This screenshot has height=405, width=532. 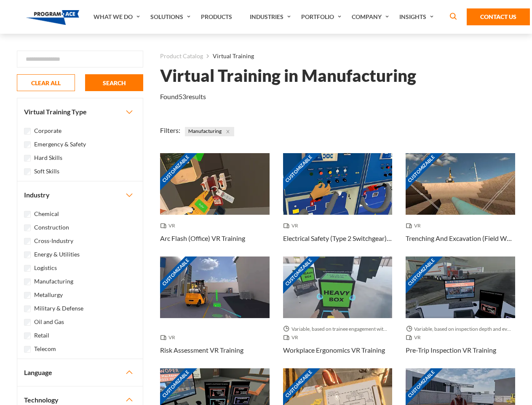 I want to click on button: Virtual Training Type, so click(x=80, y=111).